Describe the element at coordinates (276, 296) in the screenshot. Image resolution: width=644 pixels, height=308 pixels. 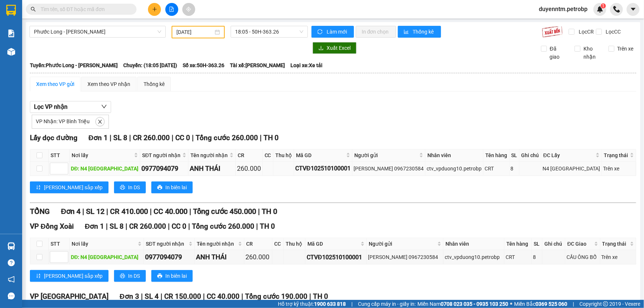
I see `span: Tổng cước 190.000` at that location.